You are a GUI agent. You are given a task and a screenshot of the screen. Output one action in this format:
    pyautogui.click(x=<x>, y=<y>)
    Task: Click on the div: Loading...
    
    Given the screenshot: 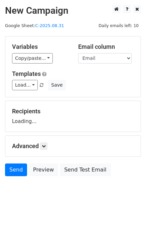 What is the action you would take?
    pyautogui.click(x=73, y=116)
    